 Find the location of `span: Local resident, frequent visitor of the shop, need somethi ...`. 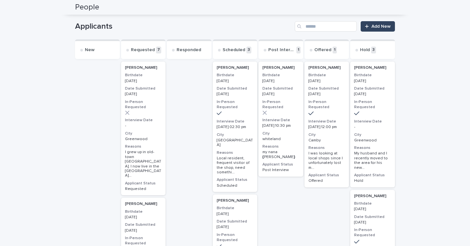

span: Local resident, frequent visitor of the shop, need somethi ... is located at coordinates (235, 166).